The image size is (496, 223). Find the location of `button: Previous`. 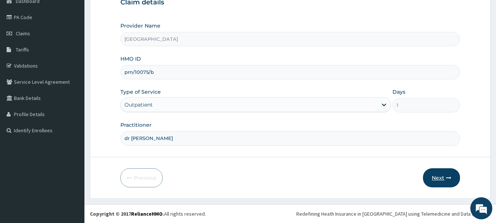

button: Previous is located at coordinates (141, 178).